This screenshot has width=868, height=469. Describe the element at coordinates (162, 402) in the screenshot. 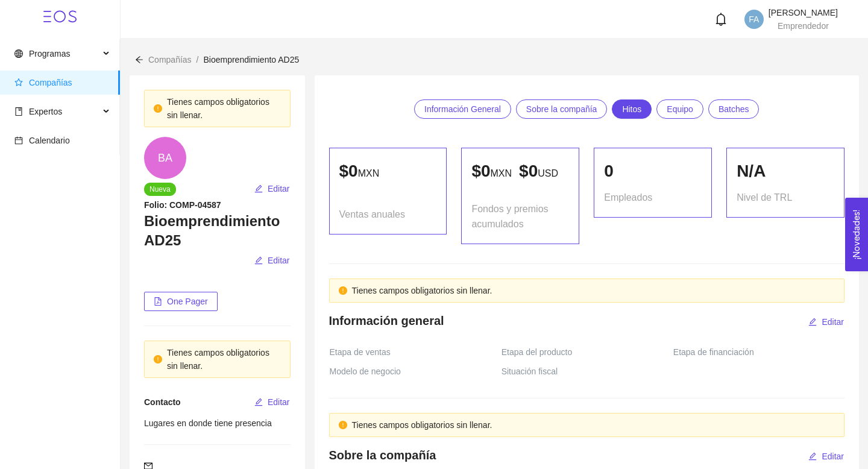

I see `span: Contacto` at that location.